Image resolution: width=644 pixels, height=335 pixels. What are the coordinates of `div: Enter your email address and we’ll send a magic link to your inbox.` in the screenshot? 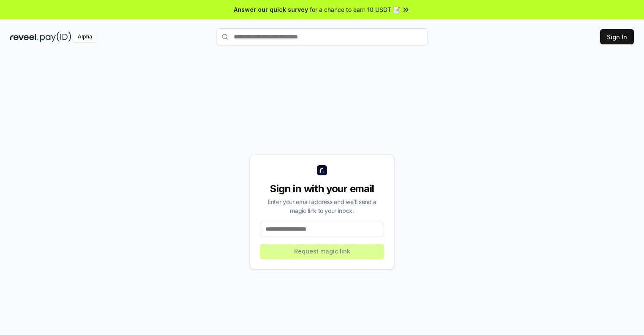 It's located at (322, 206).